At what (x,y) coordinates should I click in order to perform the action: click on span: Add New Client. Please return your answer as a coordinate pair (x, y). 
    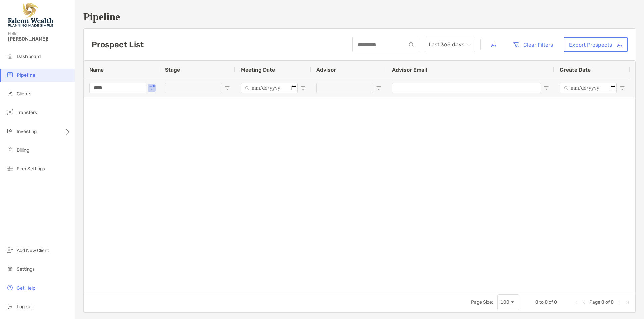
    Looking at the image, I should click on (33, 250).